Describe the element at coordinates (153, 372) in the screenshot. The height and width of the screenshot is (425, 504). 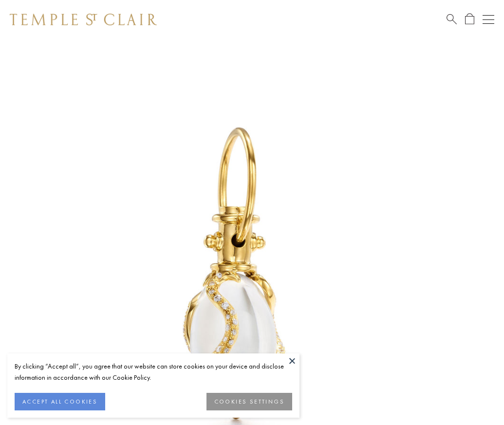
I see `div: By clicking “Accept all”, you agree that our website can store cookies on your device and disclos...` at that location.